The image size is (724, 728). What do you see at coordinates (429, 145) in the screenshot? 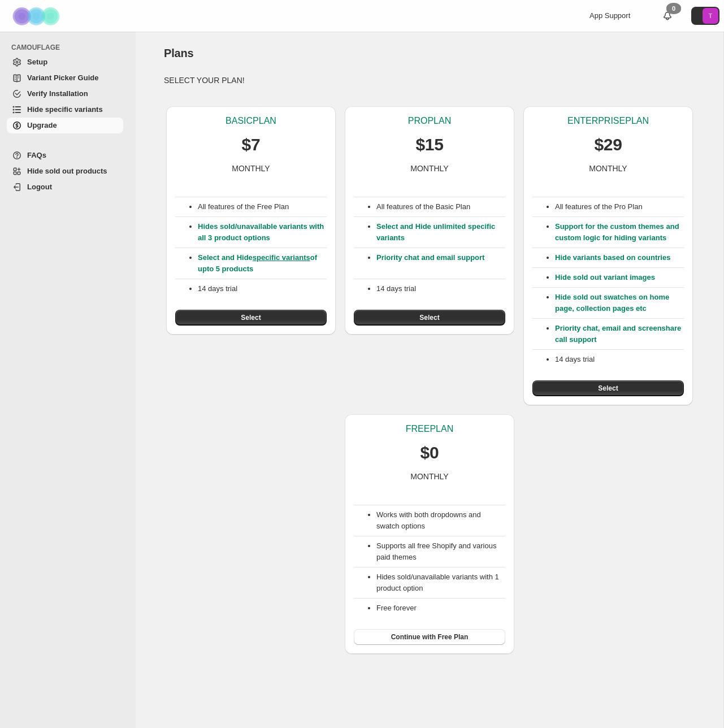
I see `p: $15` at bounding box center [429, 145].